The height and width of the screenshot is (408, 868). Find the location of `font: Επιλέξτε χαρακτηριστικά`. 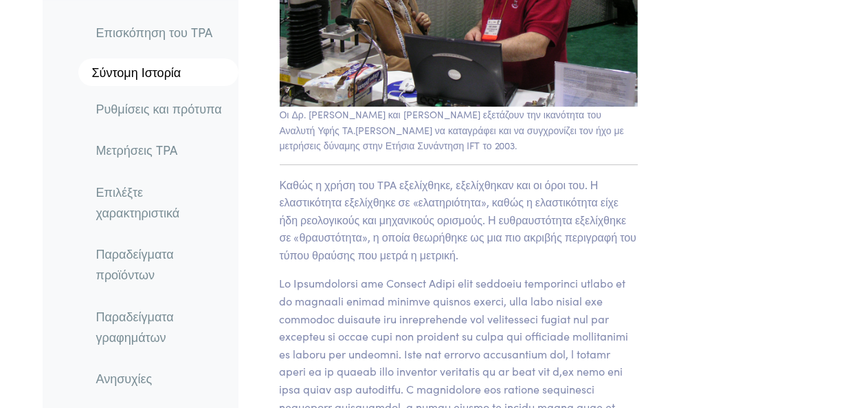

font: Επιλέξτε χαρακτηριστικά is located at coordinates (138, 201).